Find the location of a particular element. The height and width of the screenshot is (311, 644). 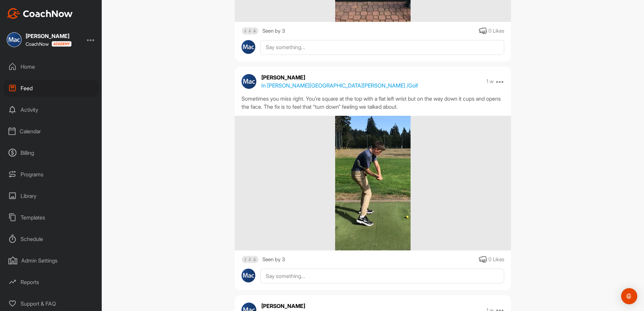

p: 1 w is located at coordinates (489, 82).